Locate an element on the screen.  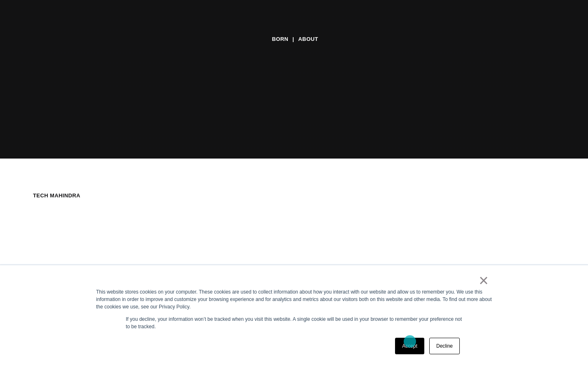
a: About is located at coordinates (308, 39).